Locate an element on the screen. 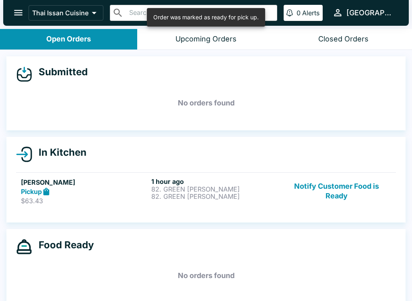  div: Open Orders is located at coordinates (68, 39).